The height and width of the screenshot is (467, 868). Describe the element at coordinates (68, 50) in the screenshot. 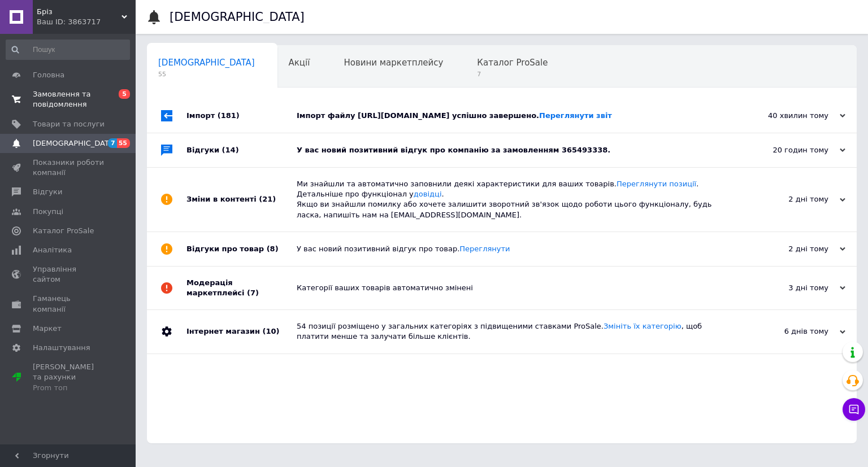

I see `input: Пошук` at that location.